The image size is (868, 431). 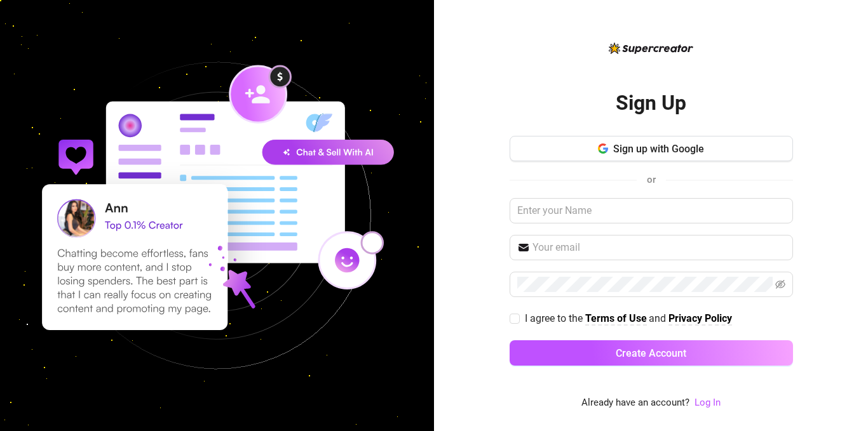 I want to click on span: Create Account, so click(x=651, y=353).